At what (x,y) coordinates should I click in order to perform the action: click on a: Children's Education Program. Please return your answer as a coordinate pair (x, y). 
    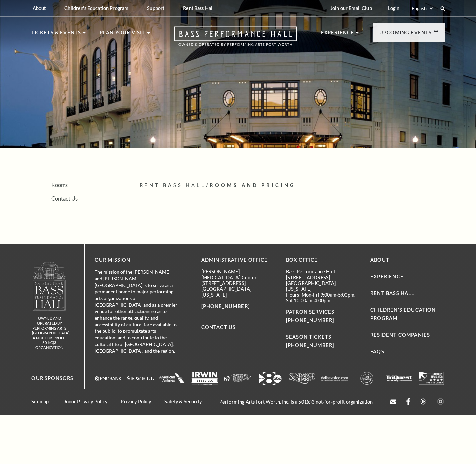
    Looking at the image, I should click on (402, 314).